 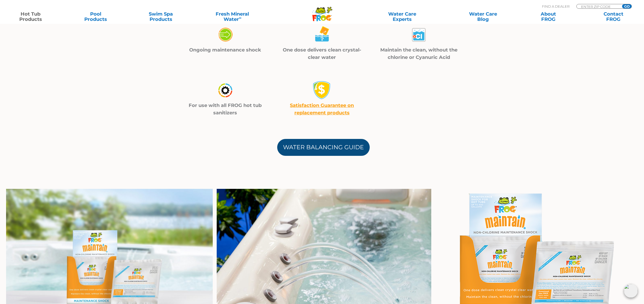 I want to click on p: One dose delivers clean crystal-clear water, so click(x=322, y=54).